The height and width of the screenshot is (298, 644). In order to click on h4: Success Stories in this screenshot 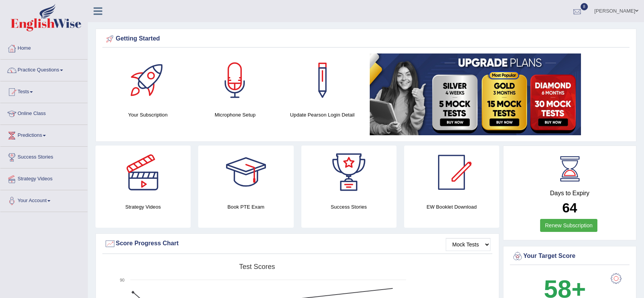, I will do `click(349, 207)`.